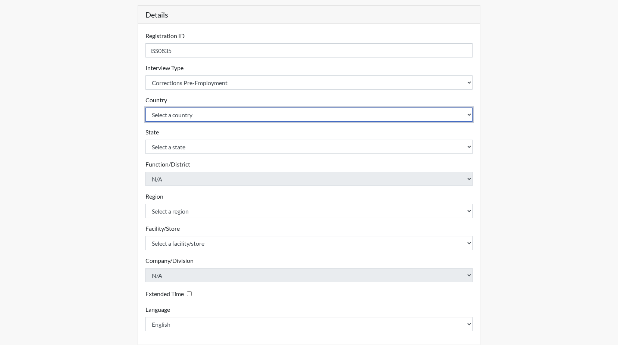 The height and width of the screenshot is (345, 618). Describe the element at coordinates (154, 196) in the screenshot. I see `label: Region` at that location.